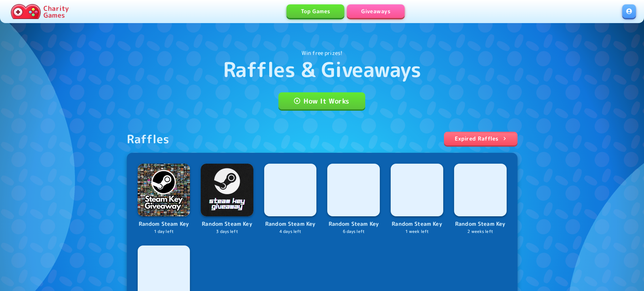  Describe the element at coordinates (164, 199) in the screenshot. I see `a: LogoRandom Steam Key1 day left` at that location.